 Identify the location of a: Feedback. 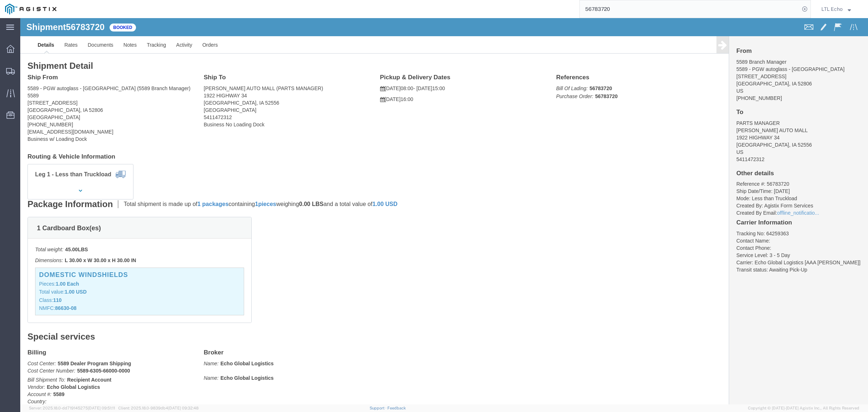
(397, 408).